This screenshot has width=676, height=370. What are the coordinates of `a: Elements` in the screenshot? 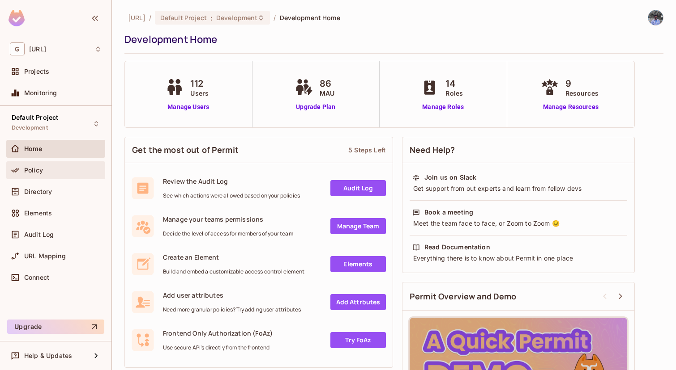 It's located at (358, 264).